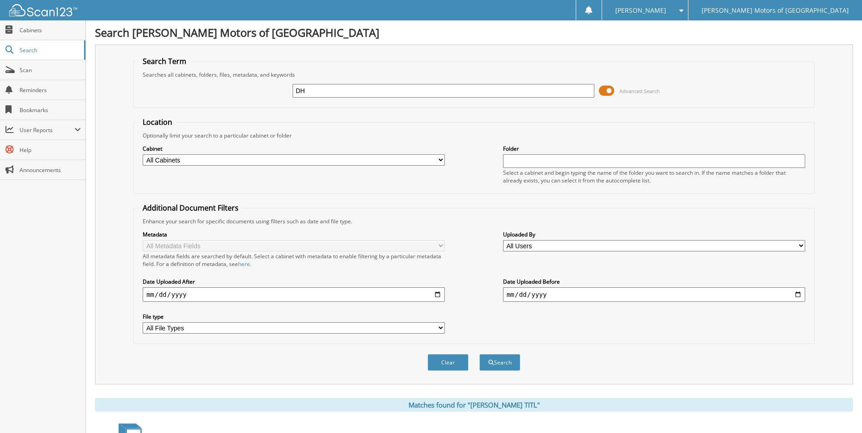  Describe the element at coordinates (293, 260) in the screenshot. I see `div: All metadata fields are searched by default. Select a cabinet with metadata to enable filtering b...` at that location.